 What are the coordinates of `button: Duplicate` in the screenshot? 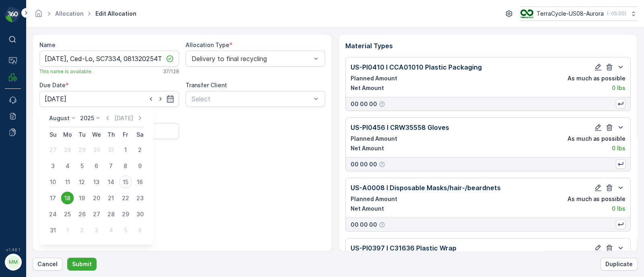 It's located at (619, 264).